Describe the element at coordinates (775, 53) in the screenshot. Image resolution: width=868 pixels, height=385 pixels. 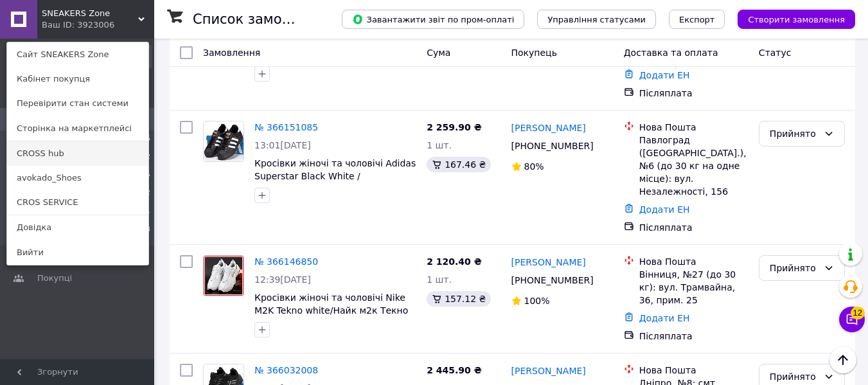
I see `span: Статус` at that location.